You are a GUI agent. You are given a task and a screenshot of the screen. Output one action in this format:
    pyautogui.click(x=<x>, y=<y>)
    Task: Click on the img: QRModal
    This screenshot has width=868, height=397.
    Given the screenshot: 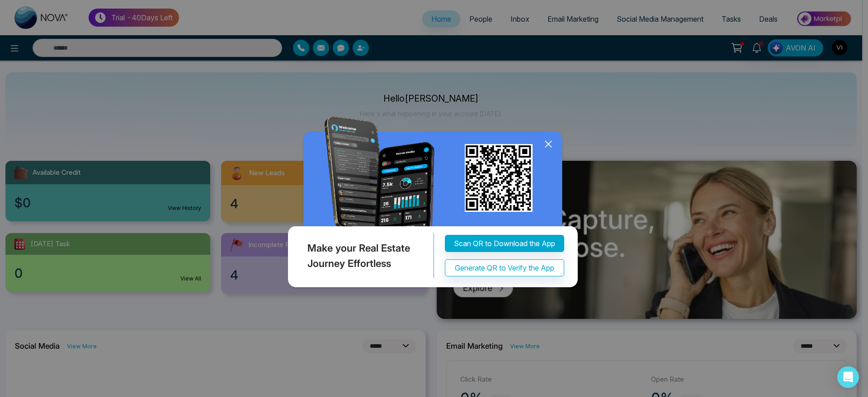 What is the action you would take?
    pyautogui.click(x=434, y=204)
    